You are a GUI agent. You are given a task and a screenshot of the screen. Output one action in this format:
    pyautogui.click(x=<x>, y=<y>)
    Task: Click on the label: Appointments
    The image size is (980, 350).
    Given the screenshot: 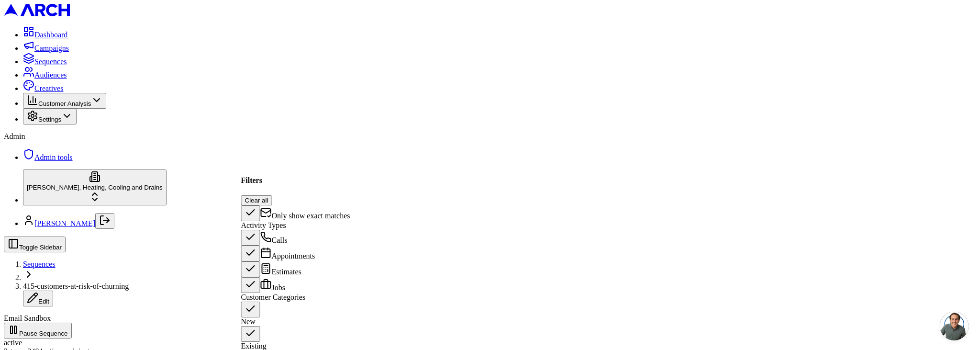 What is the action you would take?
    pyautogui.click(x=288, y=256)
    